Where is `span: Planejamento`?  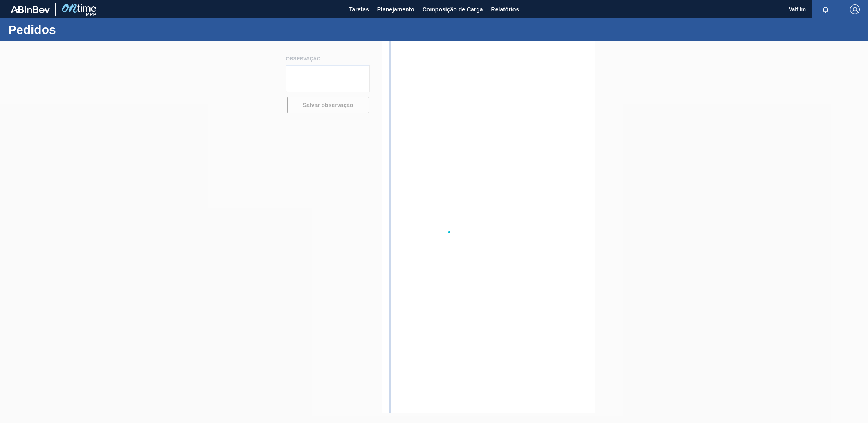 span: Planejamento is located at coordinates (395, 10).